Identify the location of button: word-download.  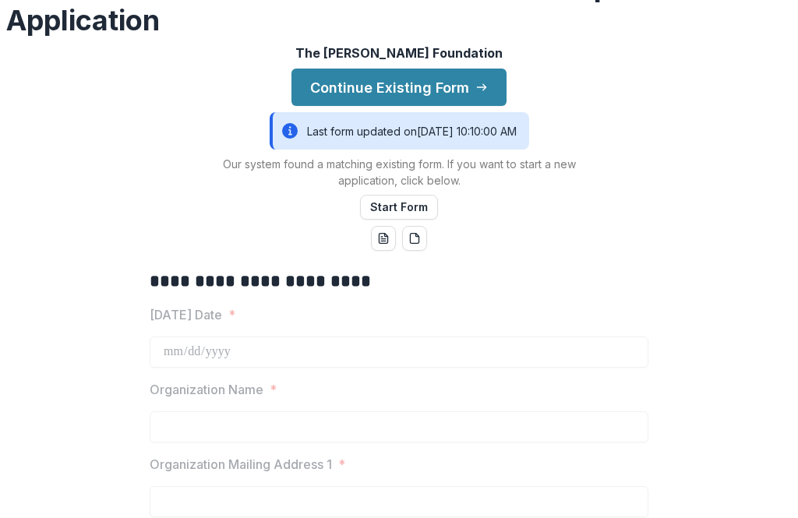
(383, 238).